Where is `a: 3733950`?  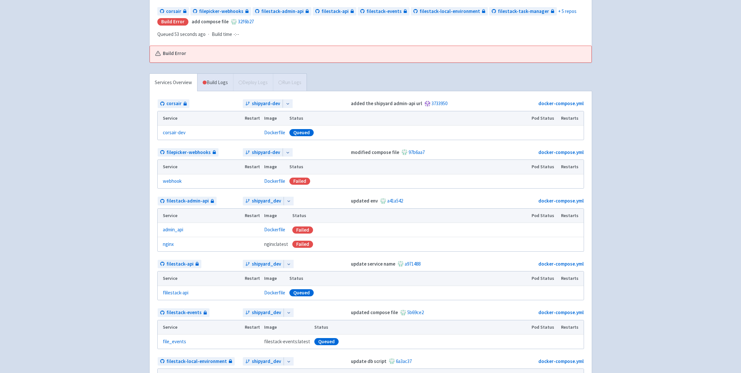
a: 3733950 is located at coordinates (439, 103).